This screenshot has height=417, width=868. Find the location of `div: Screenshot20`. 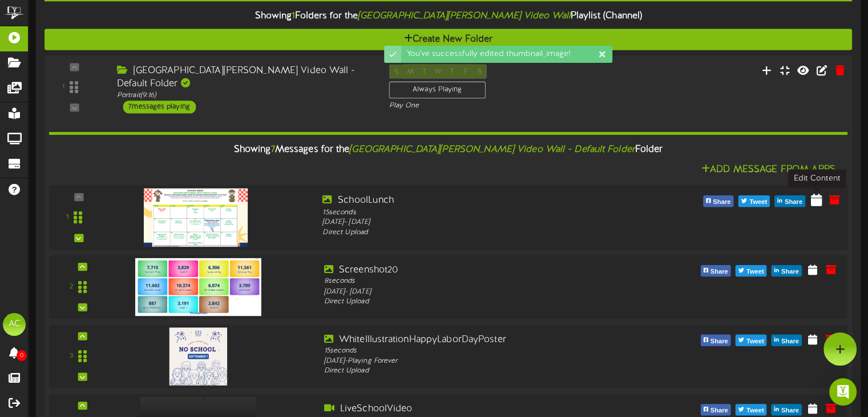

div: Screenshot20 is located at coordinates (482, 270).